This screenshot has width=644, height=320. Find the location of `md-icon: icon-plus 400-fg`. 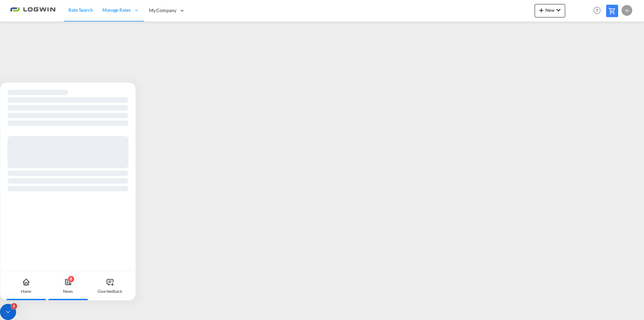

md-icon: icon-plus 400-fg is located at coordinates (541, 10).